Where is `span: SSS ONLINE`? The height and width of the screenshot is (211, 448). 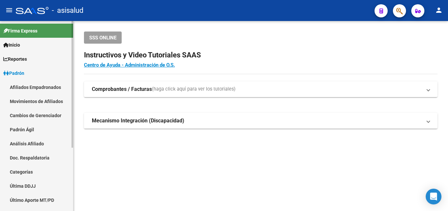 span: SSS ONLINE is located at coordinates (103, 38).